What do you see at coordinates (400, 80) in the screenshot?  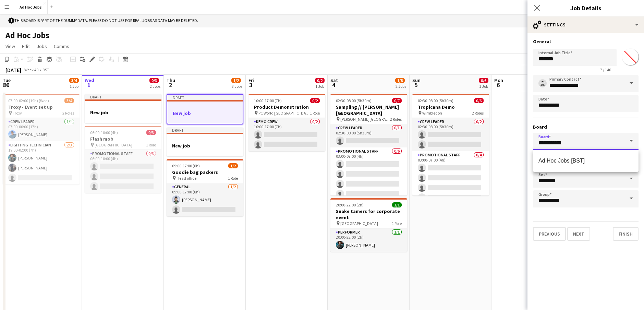 I see `span: 1/8` at bounding box center [400, 80].